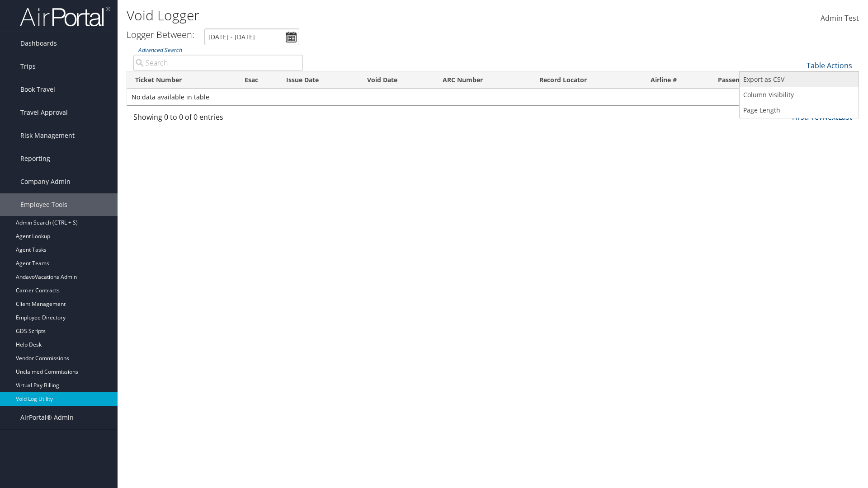 Image resolution: width=868 pixels, height=488 pixels. Describe the element at coordinates (28, 66) in the screenshot. I see `span: Trips` at that location.